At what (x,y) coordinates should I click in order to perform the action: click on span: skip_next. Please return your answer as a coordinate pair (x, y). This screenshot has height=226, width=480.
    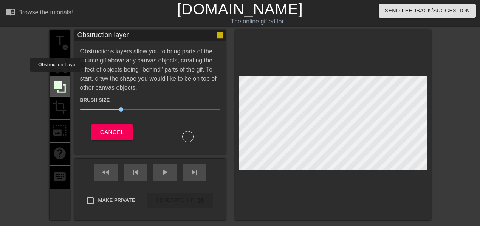
    Looking at the image, I should click on (194, 172).